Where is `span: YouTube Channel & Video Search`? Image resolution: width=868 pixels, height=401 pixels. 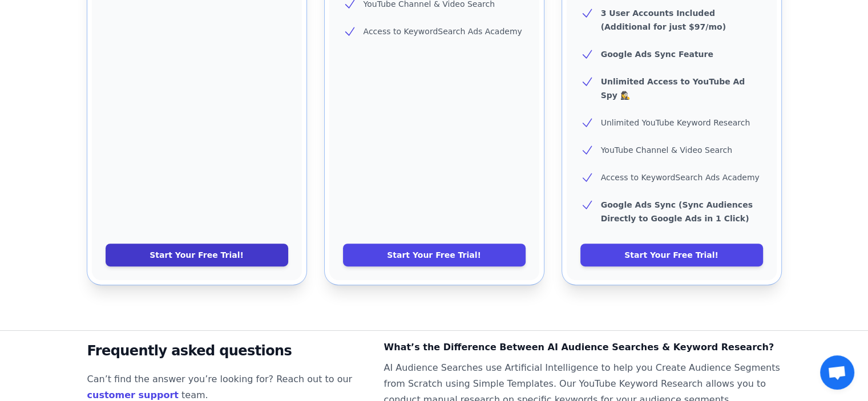 span: YouTube Channel & Video Search is located at coordinates (666, 150).